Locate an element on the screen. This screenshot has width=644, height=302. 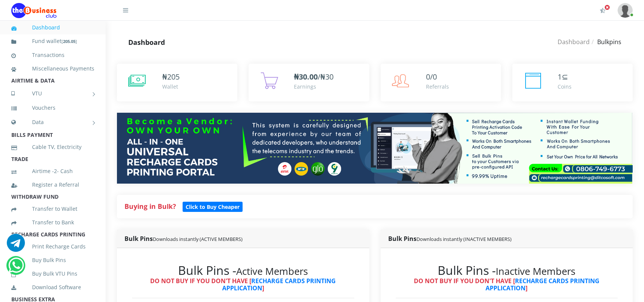
a: ₦30.00/₦30 Earnings is located at coordinates (308, 82).